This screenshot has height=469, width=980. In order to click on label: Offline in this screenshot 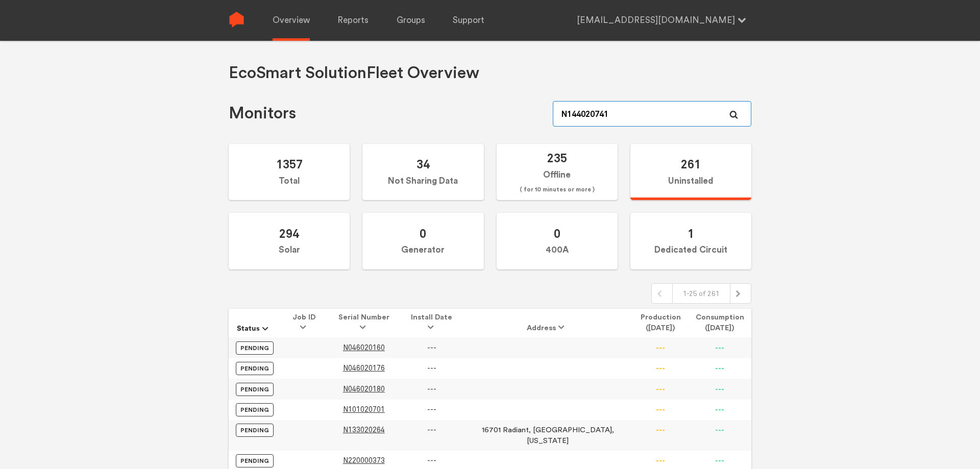, I will do `click(557, 172)`.